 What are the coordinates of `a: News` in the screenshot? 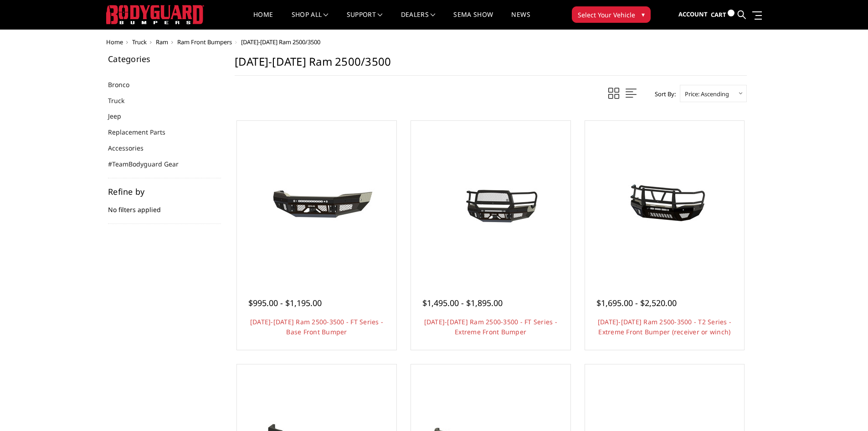 It's located at (520, 20).